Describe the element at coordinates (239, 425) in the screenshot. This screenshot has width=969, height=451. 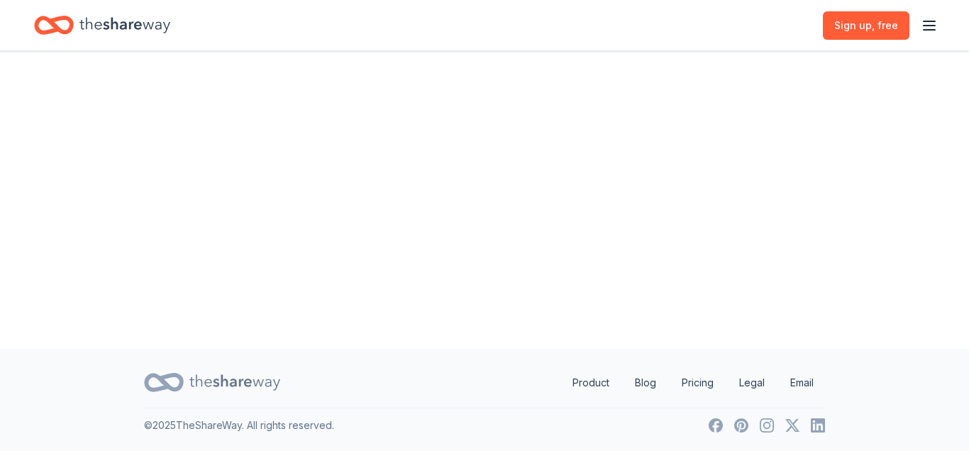
I see `p: © 2025 TheShareWay. All rights reserved.` at that location.